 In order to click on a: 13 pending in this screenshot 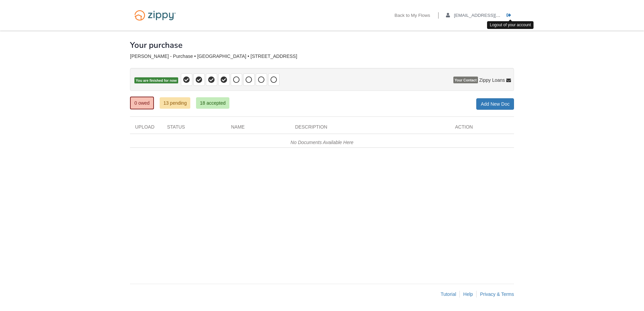, I will do `click(175, 103)`.